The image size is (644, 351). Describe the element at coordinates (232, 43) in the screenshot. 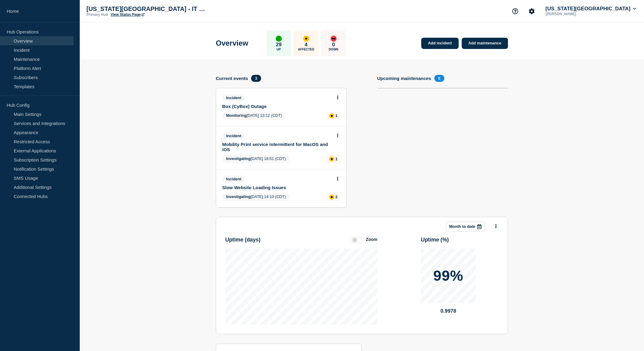

I see `h1: Overview` at that location.